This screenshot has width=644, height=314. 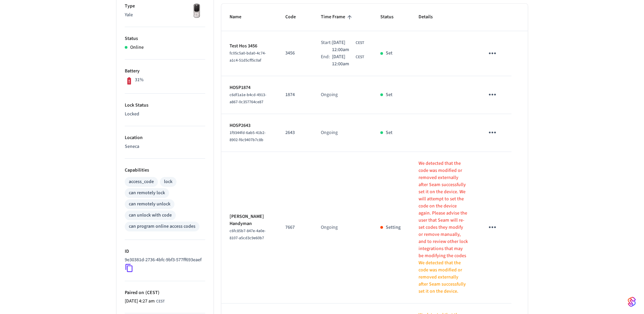 I want to click on span: Code, so click(x=295, y=17).